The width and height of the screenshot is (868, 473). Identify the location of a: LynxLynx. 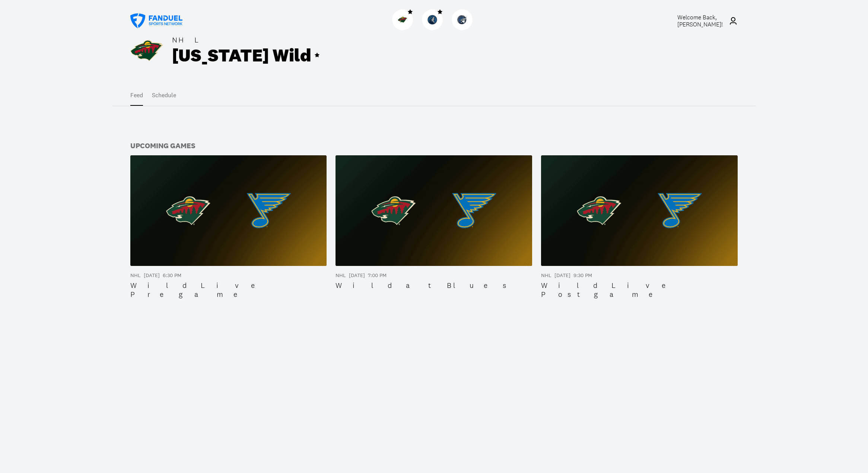
(463, 28).